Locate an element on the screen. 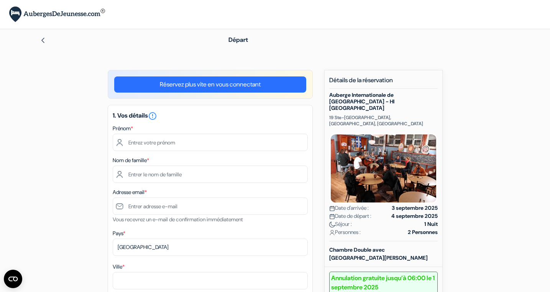  strong: 4 septembre 2025 is located at coordinates (415, 216).